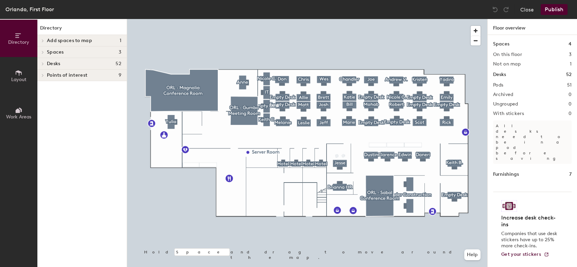 Image resolution: width=577 pixels, height=267 pixels. What do you see at coordinates (30, 9) in the screenshot?
I see `div: Orlando, First Floor` at bounding box center [30, 9].